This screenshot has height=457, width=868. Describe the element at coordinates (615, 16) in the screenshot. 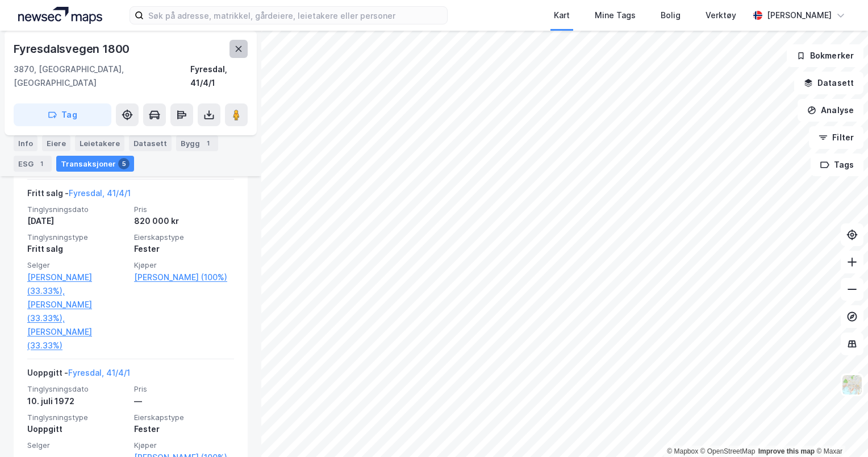

I see `div: Mine Tags` at that location.